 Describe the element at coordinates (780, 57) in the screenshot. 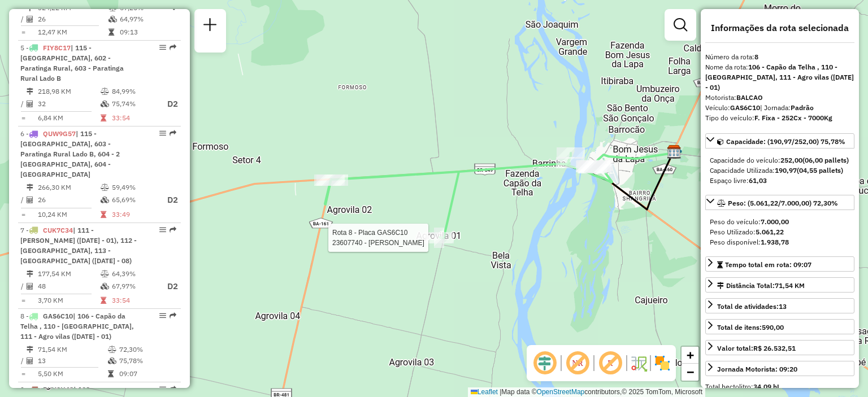

I see `div: Número da rota:` at that location.